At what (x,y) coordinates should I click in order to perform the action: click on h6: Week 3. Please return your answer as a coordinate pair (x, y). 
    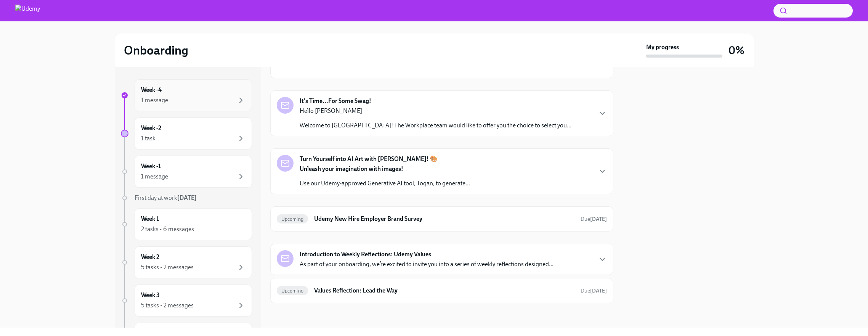
    Looking at the image, I should click on (150, 295).